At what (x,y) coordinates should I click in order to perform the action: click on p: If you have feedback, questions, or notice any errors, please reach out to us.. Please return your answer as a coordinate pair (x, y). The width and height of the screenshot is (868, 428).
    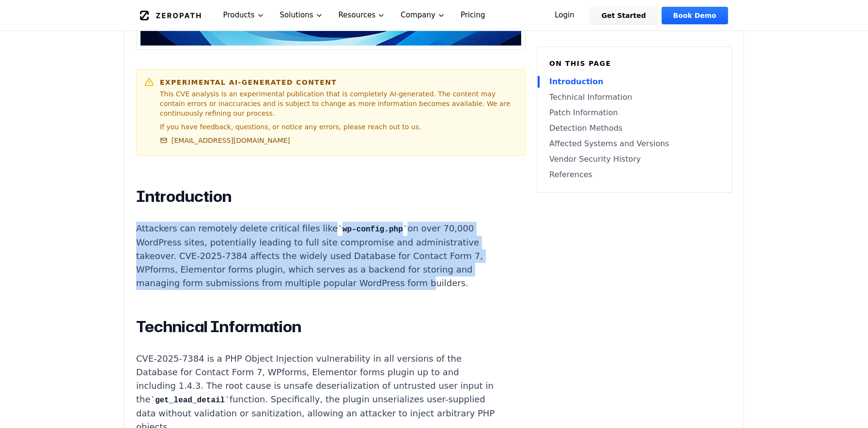
    Looking at the image, I should click on (338, 127).